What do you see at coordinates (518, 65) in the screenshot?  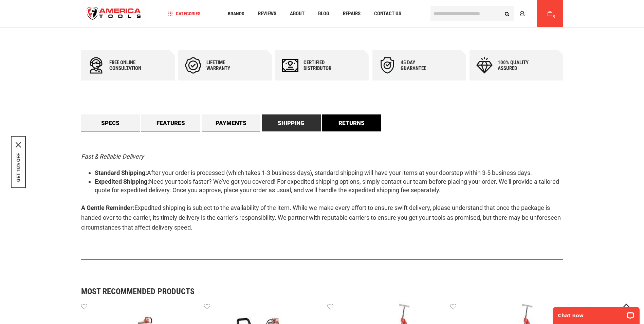 I see `div: 100% quality assured` at bounding box center [518, 65].